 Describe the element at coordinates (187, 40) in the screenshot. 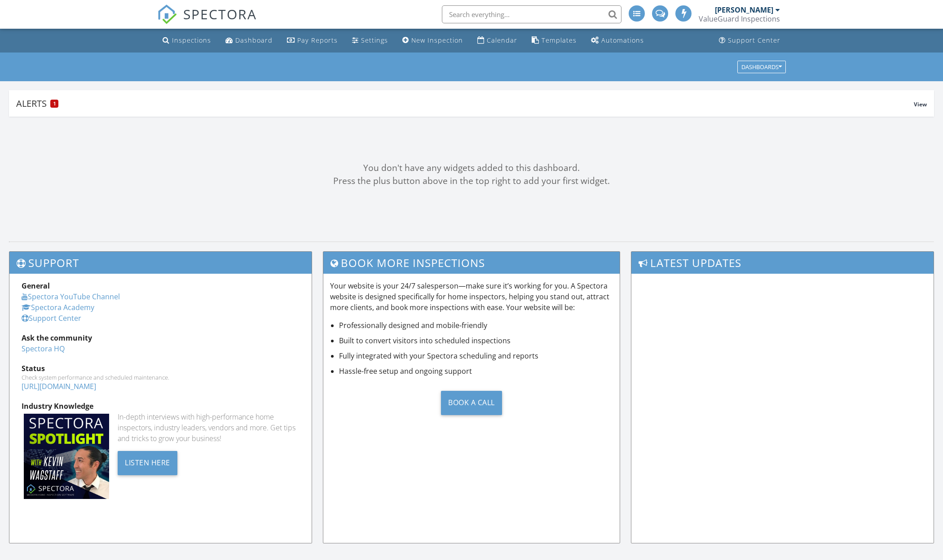

I see `a: Inspections` at that location.